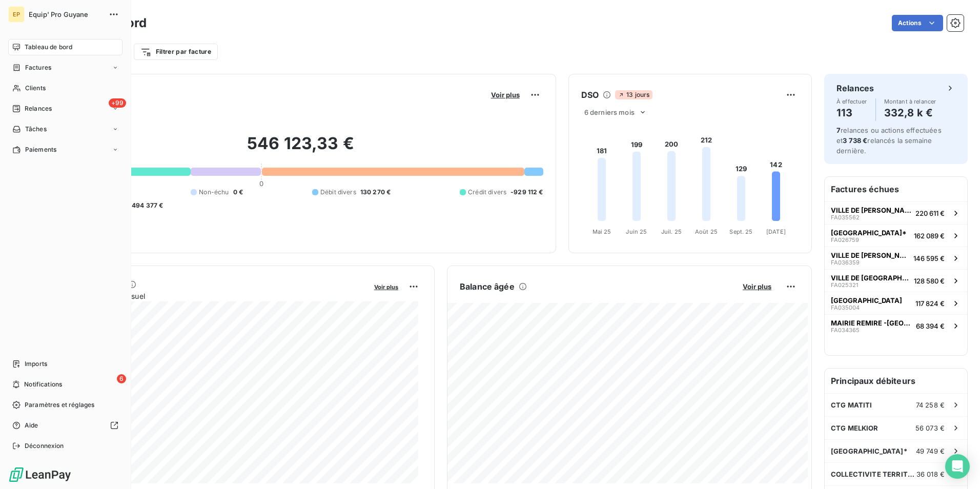 This screenshot has width=980, height=489. I want to click on span: Montant à relancer, so click(911, 101).